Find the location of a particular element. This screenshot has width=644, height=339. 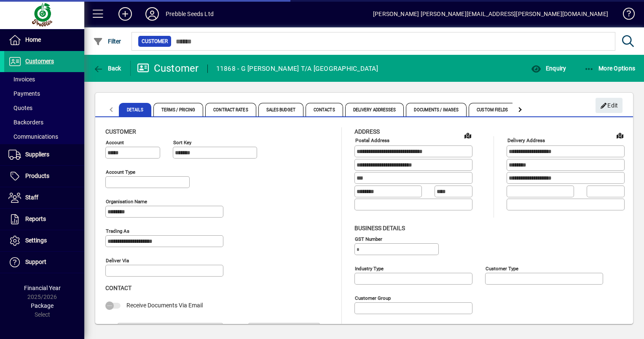

span: Contract Rates is located at coordinates (231, 110).